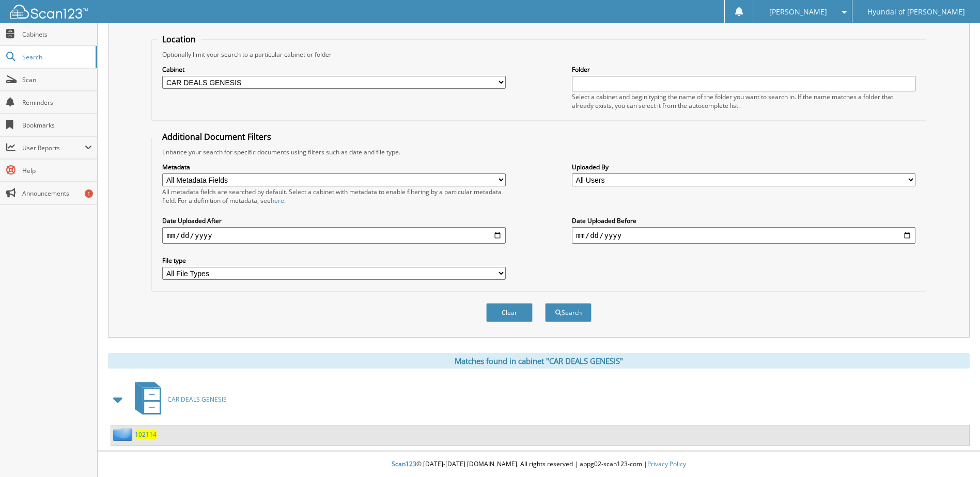  I want to click on legend: Location, so click(179, 39).